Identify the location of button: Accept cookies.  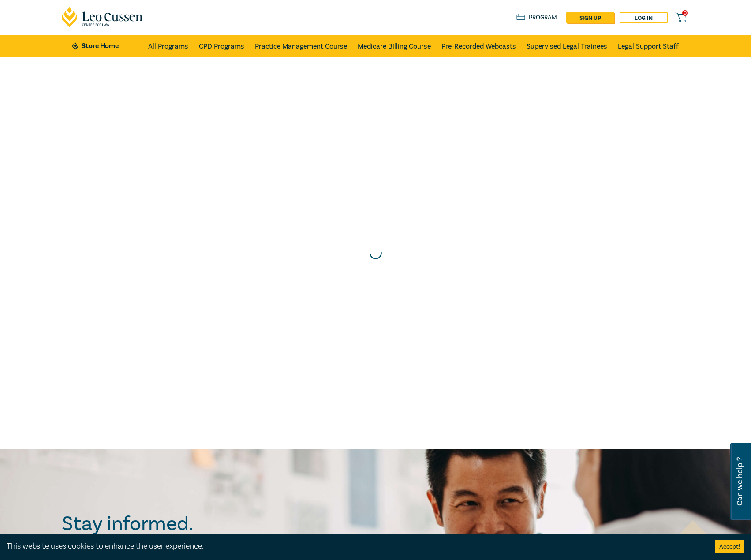
(730, 547).